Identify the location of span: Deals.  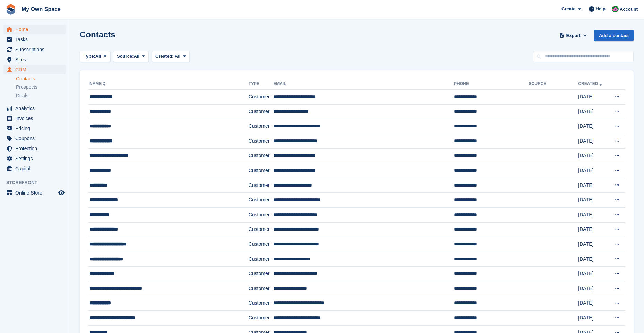
(22, 96).